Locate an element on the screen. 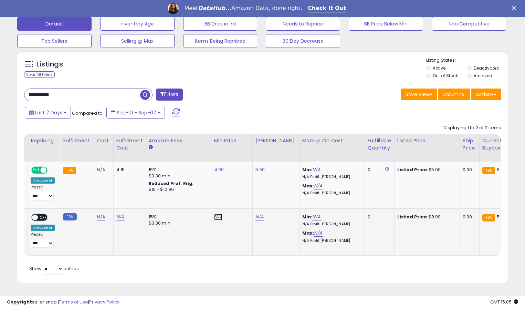 This screenshot has width=525, height=309. span: Columns is located at coordinates (453, 94).